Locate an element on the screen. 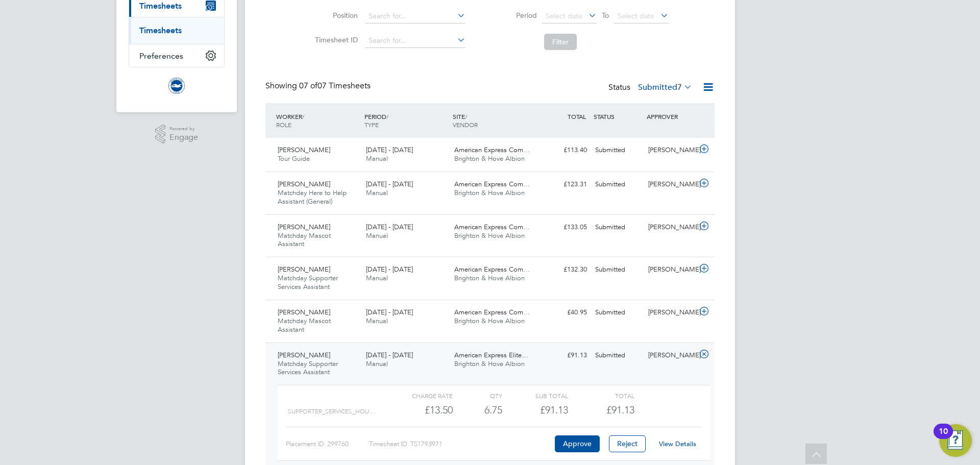 Image resolution: width=980 pixels, height=465 pixels. span: Engage is located at coordinates (184, 137).